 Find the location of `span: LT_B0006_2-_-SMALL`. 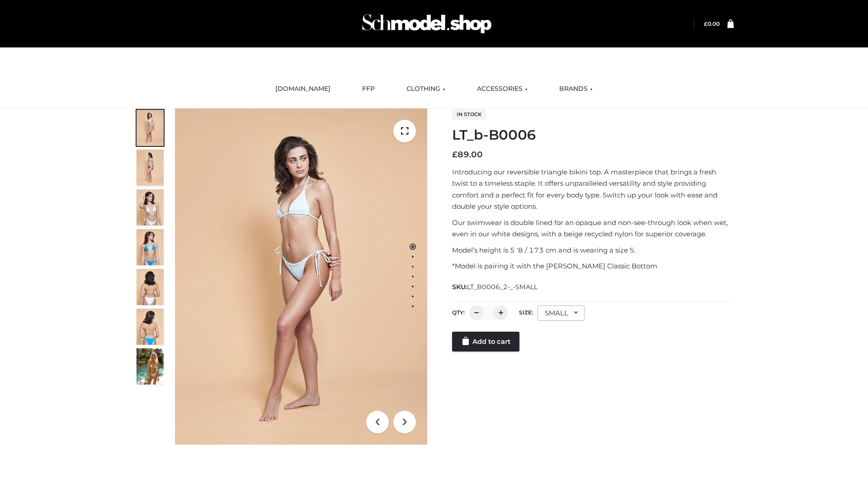

span: LT_B0006_2-_-SMALL is located at coordinates (502, 287).